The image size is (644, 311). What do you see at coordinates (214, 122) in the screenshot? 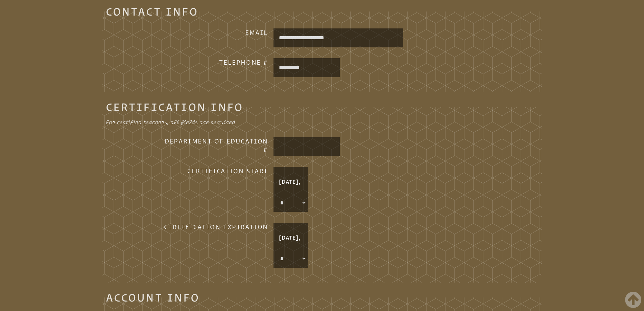
I see `p: For certified teachers, all fields are required.` at bounding box center [214, 122].